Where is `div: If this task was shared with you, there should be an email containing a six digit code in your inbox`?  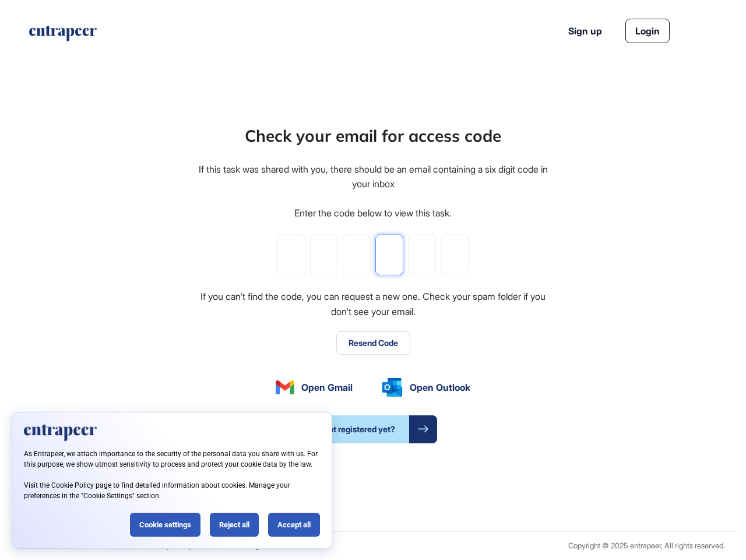 div: If this task was shared with you, there should be an email containing a six digit code in your inbox is located at coordinates (373, 177).